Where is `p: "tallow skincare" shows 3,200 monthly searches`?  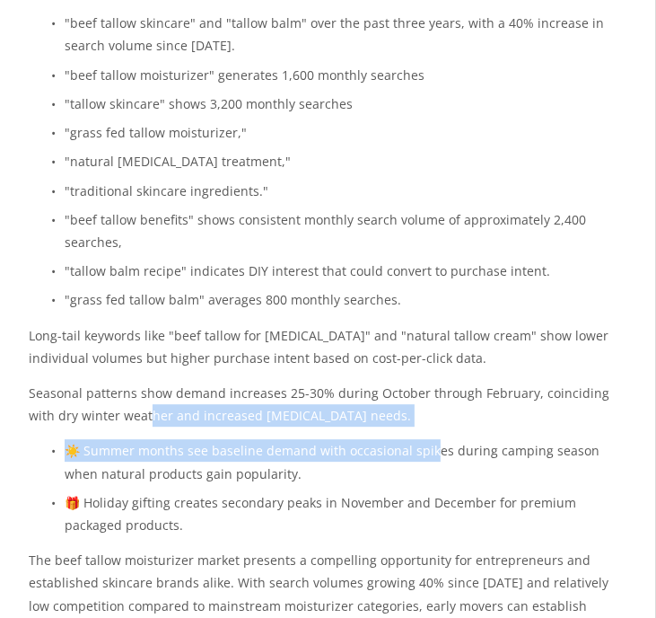 p: "tallow skincare" shows 3,200 monthly searches is located at coordinates (346, 103).